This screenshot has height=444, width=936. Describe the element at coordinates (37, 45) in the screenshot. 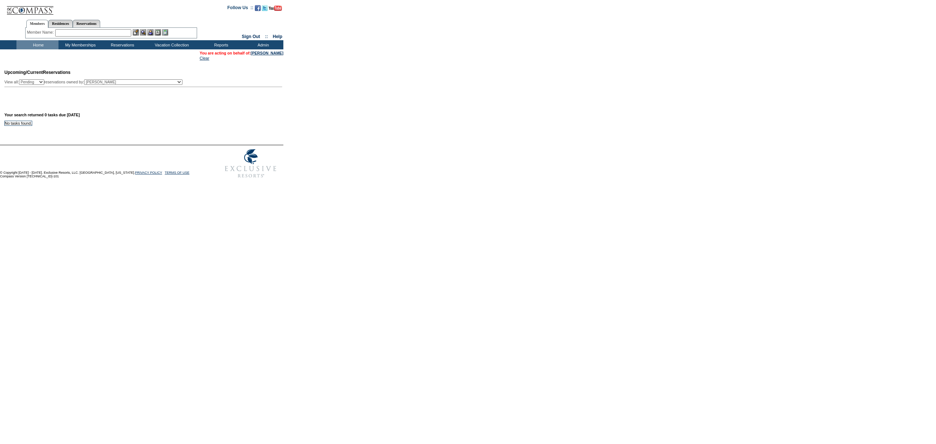

I see `td: Home` at that location.